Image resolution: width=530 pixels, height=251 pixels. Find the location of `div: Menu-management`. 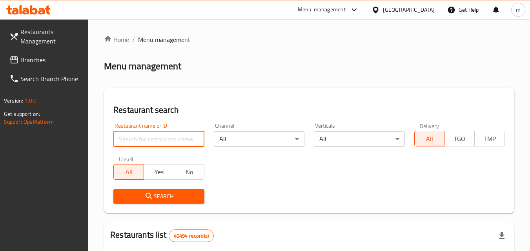

div: Menu-management is located at coordinates (321, 10).